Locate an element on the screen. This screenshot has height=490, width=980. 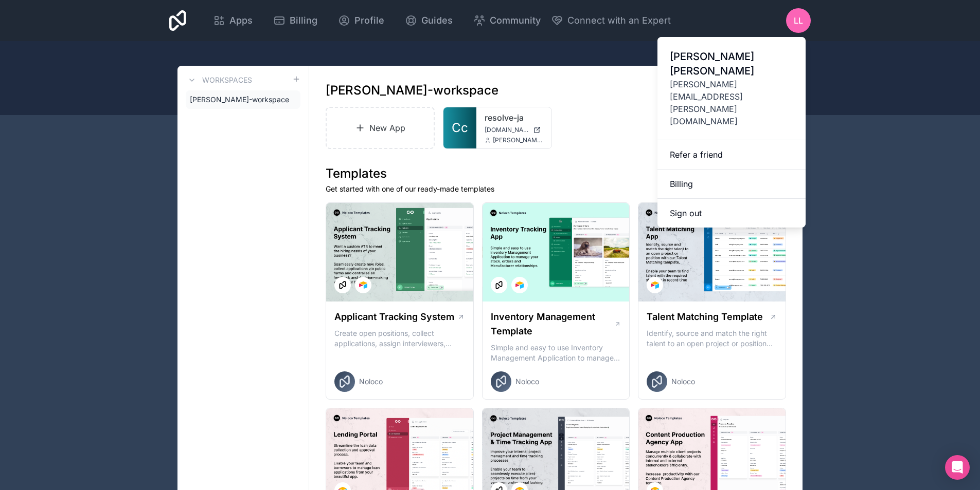
h3: Workspaces is located at coordinates (227, 80).